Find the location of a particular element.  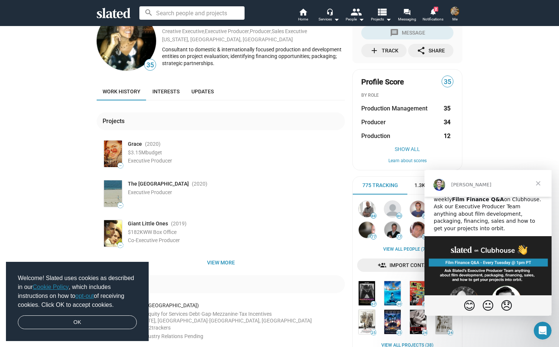

a: opt-out is located at coordinates (85, 295).